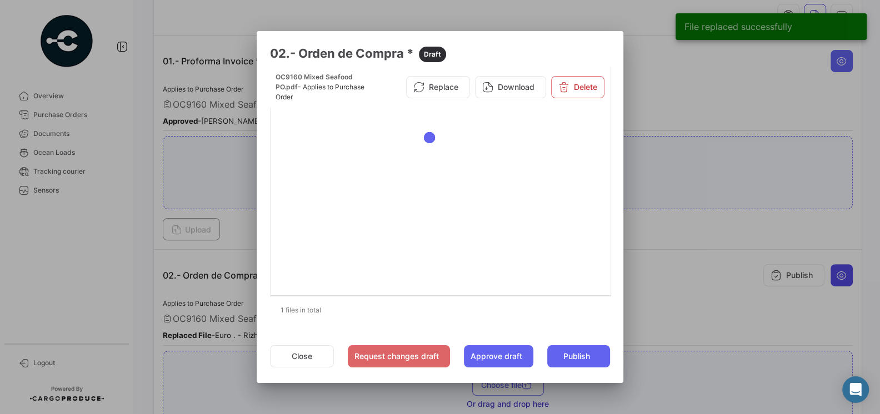 The image size is (880, 414). What do you see at coordinates (440, 53) in the screenshot?
I see `h3: 02.- Orden de Compra *` at bounding box center [440, 53].